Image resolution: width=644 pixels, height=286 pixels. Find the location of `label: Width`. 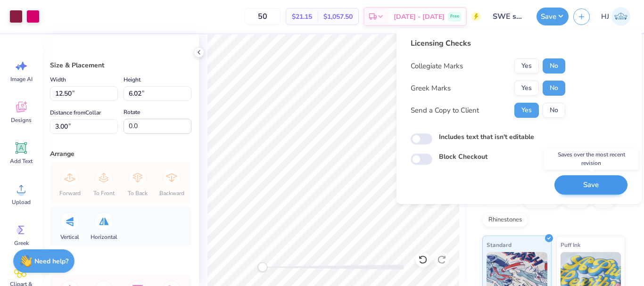

label: Width is located at coordinates (58, 80).